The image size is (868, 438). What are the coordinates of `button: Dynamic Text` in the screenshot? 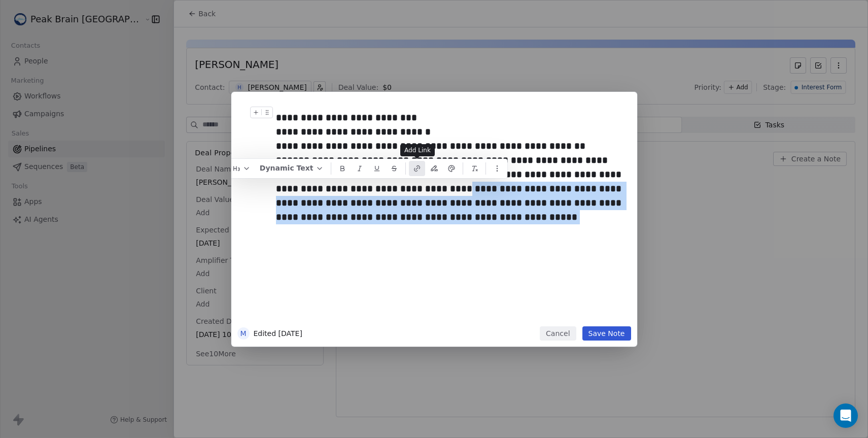 It's located at (292, 169).